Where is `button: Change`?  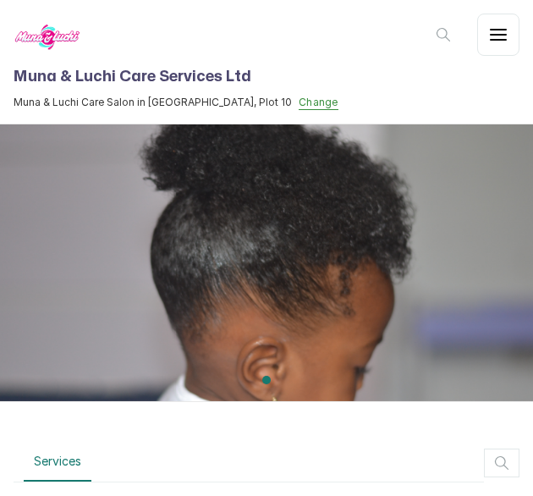
button: Change is located at coordinates (318, 102).